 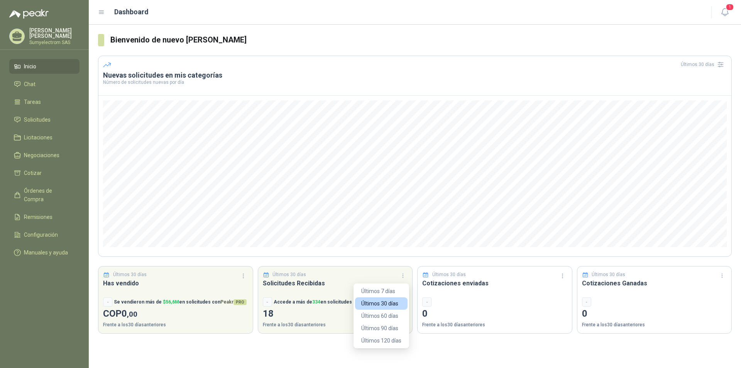 What do you see at coordinates (129, 313) in the screenshot?
I see `span: 0` at bounding box center [129, 313].